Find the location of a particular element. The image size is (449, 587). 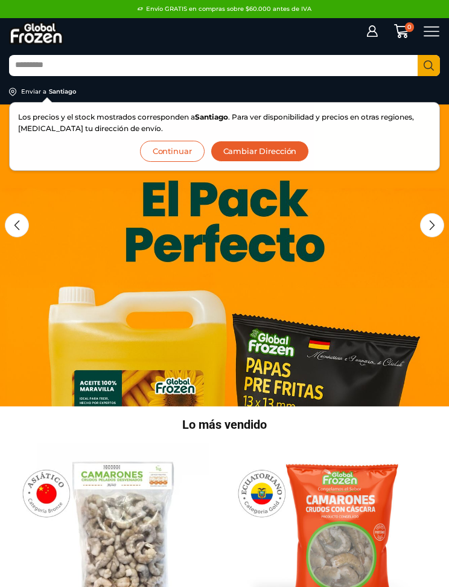

div: Santiago is located at coordinates (62, 92).